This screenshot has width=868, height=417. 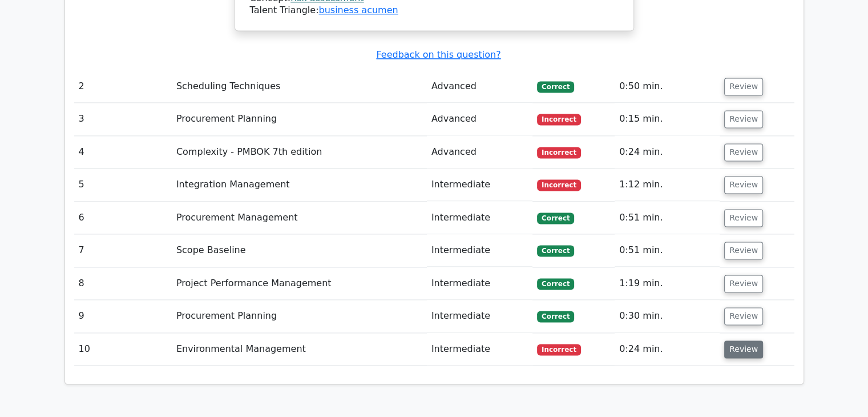 I want to click on td: 3, so click(x=123, y=119).